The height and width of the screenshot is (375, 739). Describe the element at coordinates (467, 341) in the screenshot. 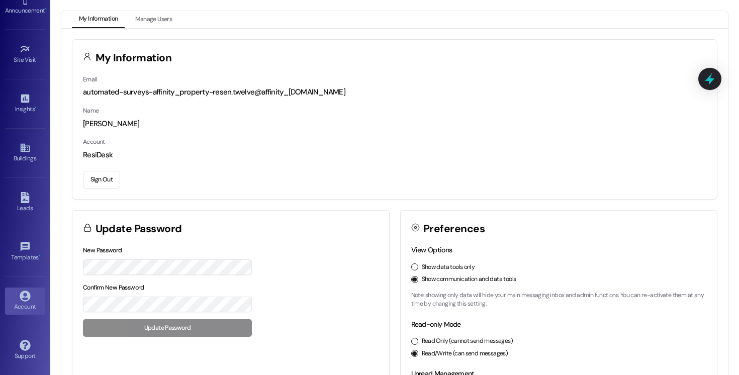

I see `label: Read Only (cannot send messages)` at that location.